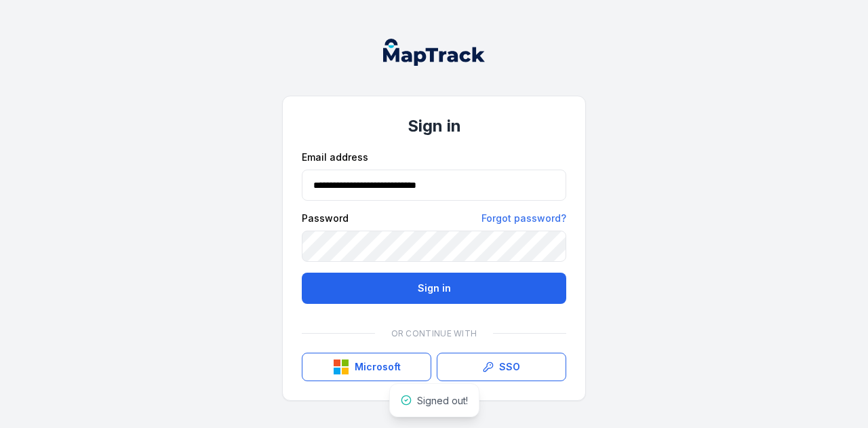  What do you see at coordinates (442, 400) in the screenshot?
I see `span: Signed out!` at bounding box center [442, 400].